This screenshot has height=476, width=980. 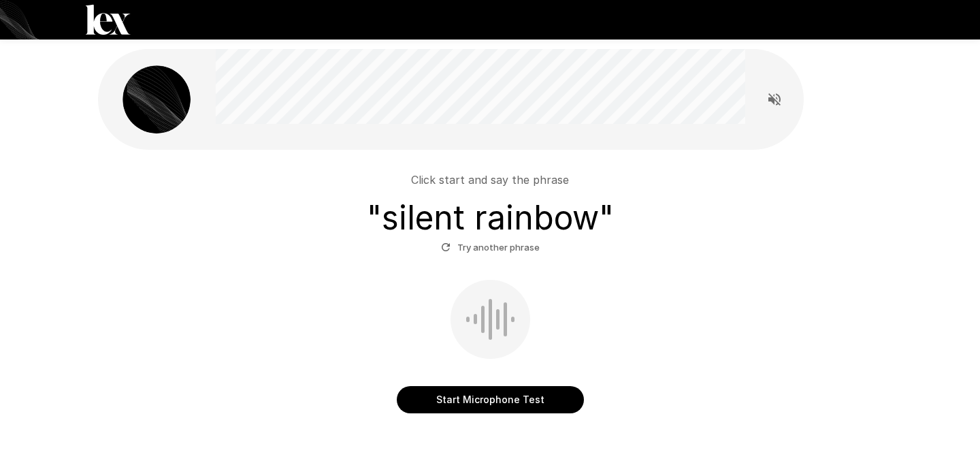 I want to click on img: lex_avatar2.png, so click(x=157, y=99).